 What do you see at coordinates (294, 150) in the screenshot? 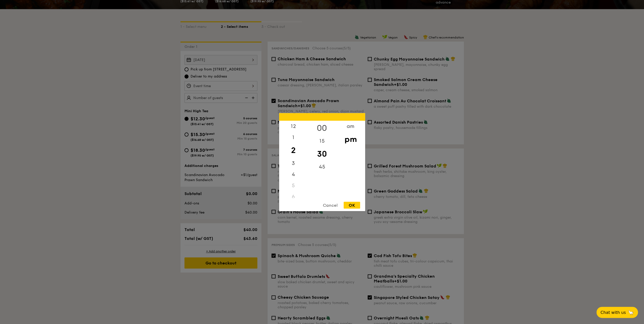
I see `div: 2` at bounding box center [294, 150].